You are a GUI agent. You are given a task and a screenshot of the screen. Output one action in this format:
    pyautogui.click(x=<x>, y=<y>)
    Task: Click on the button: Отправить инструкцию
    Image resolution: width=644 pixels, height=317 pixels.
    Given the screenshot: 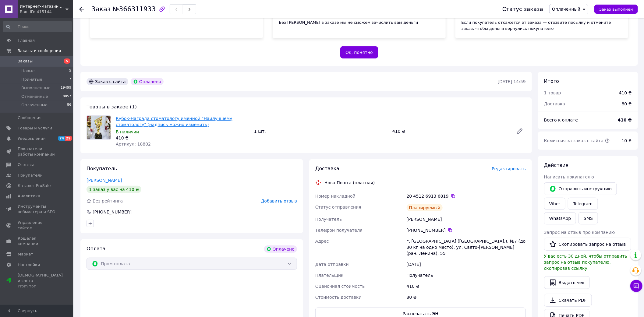 What is the action you would take?
    pyautogui.click(x=580, y=189)
    